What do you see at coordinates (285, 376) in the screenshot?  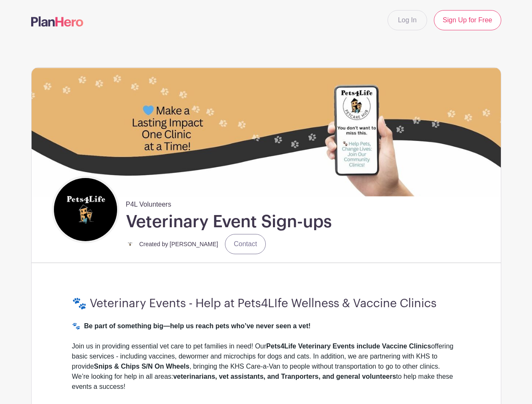 I see `strong: veterinarians, vet assistants, and Tranporters, and general volunteers` at bounding box center [285, 376].